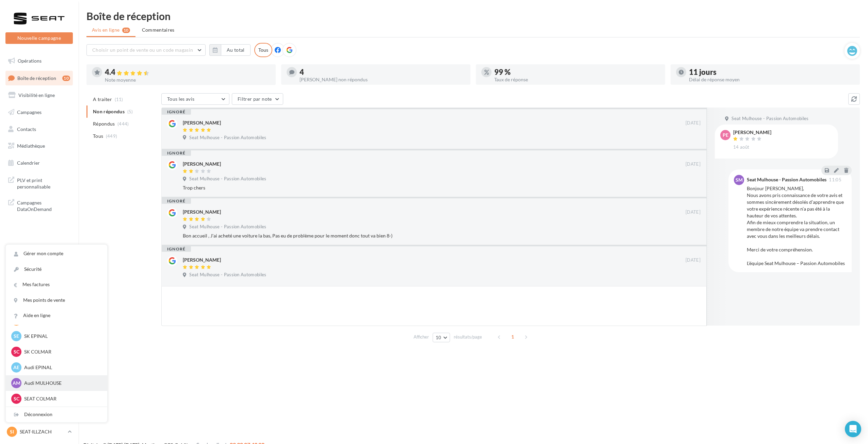 This screenshot has height=444, width=868. Describe the element at coordinates (786, 180) in the screenshot. I see `div: Seat Mulhouse - Passion Automobiles` at that location.